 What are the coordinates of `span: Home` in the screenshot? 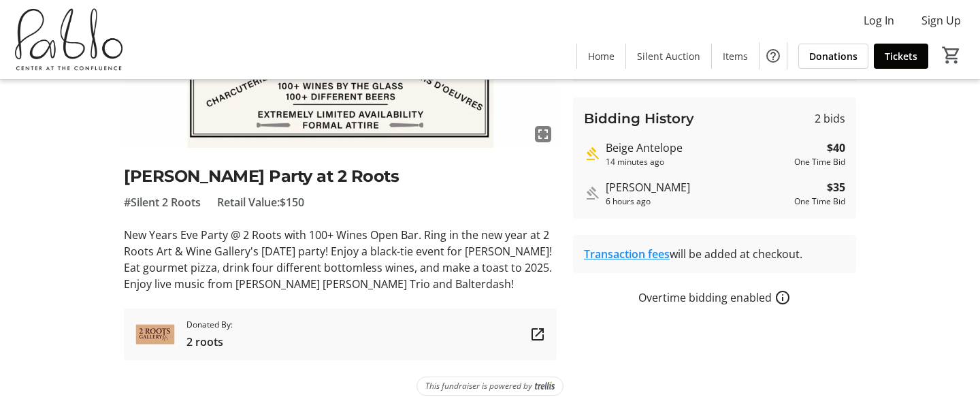 It's located at (601, 56).